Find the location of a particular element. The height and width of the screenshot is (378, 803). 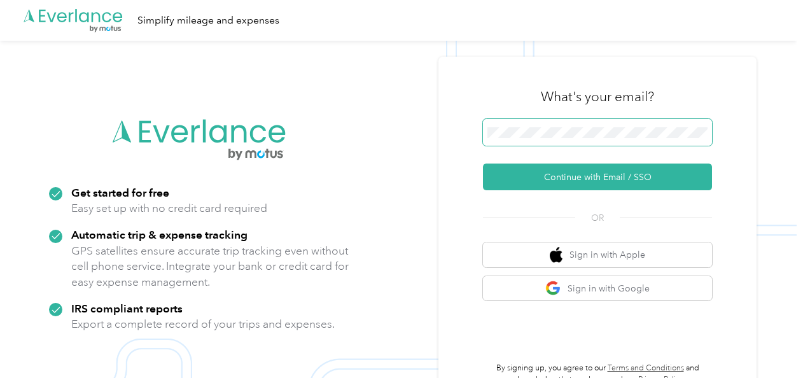

button: google logoSign in with Google is located at coordinates (597, 288).